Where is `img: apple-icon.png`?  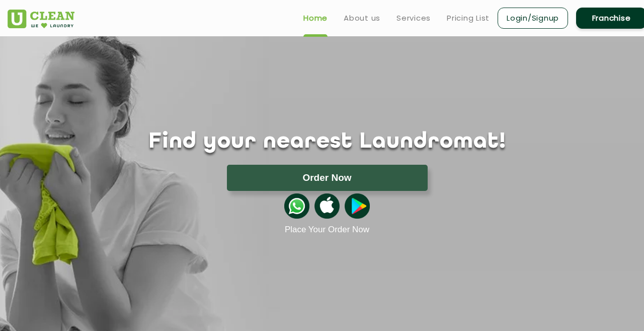 img: apple-icon.png is located at coordinates (327, 206).